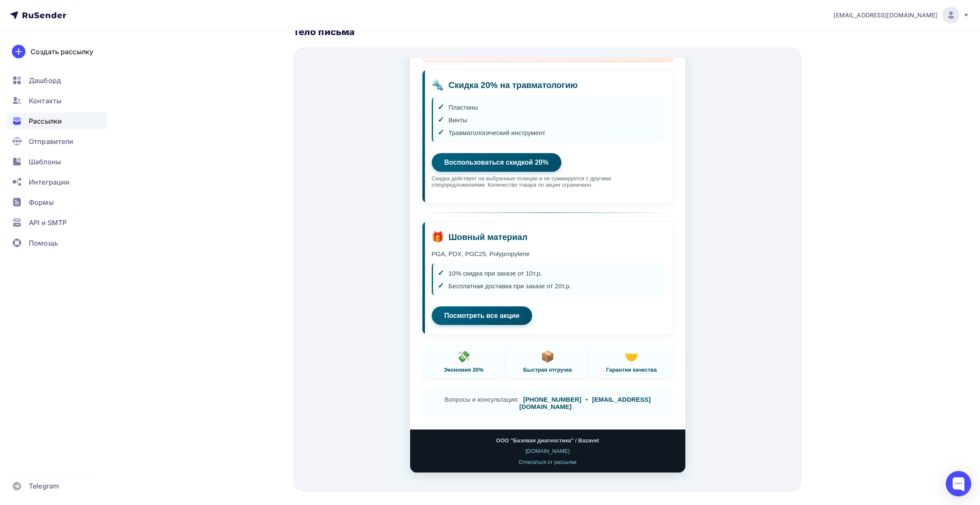 Image resolution: width=980 pixels, height=505 pixels. What do you see at coordinates (44, 486) in the screenshot?
I see `span: Telegram` at bounding box center [44, 486].